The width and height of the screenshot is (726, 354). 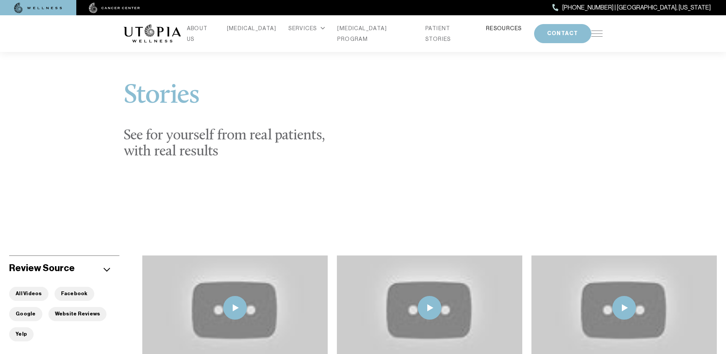 I want to click on img: cancer center, so click(x=115, y=8).